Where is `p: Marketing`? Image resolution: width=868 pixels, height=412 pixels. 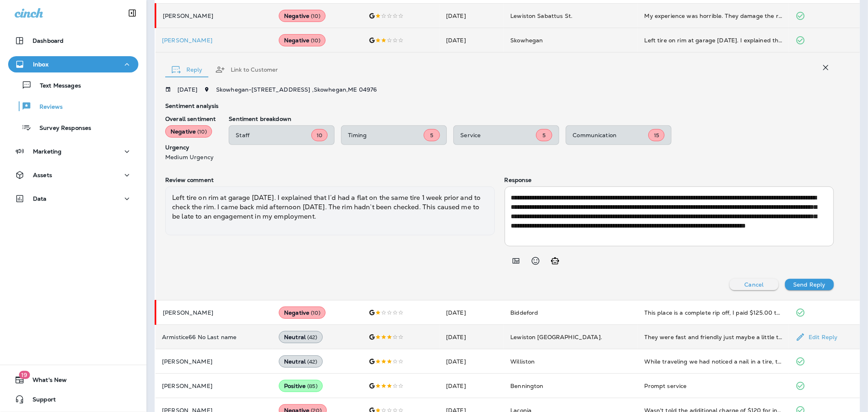 p: Marketing is located at coordinates (47, 151).